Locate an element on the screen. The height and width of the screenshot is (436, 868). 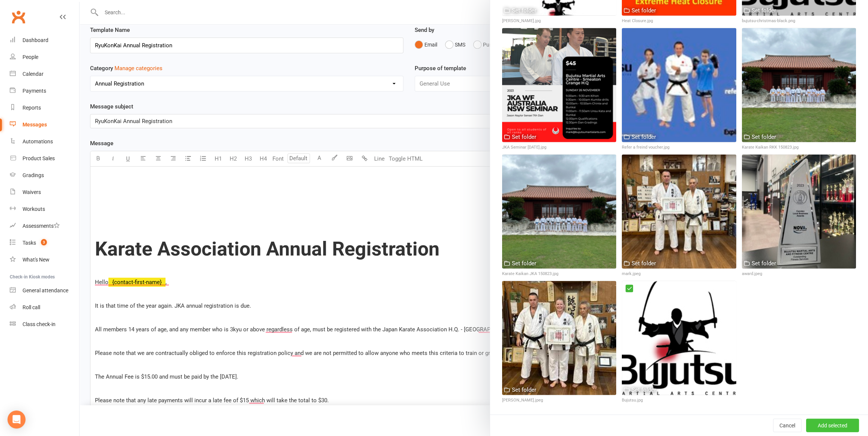
div: Karate Kaikan RKK 150823.jpg is located at coordinates (799, 148).